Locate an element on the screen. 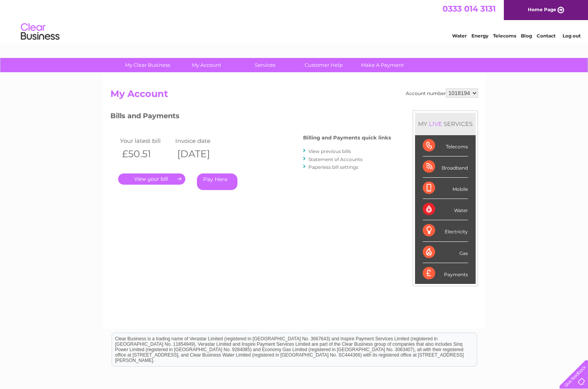  div: Gas is located at coordinates (445, 252).